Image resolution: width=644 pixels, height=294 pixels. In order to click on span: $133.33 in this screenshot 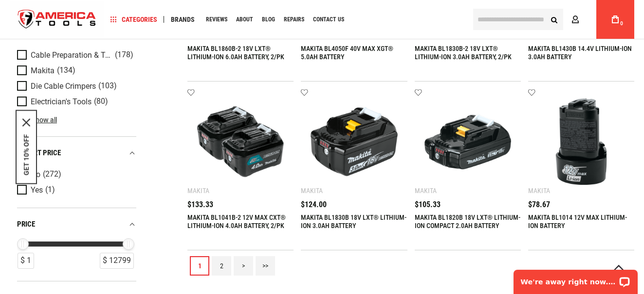, I will do `click(200, 205)`.